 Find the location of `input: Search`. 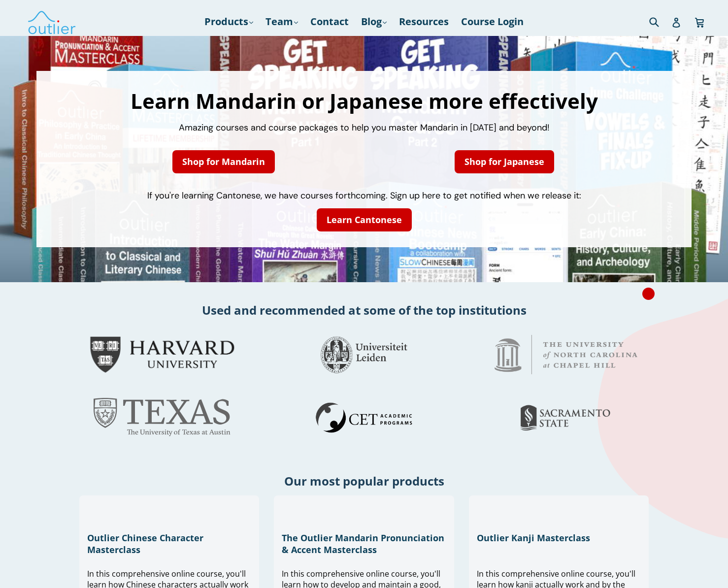

input: Search is located at coordinates (660, 21).